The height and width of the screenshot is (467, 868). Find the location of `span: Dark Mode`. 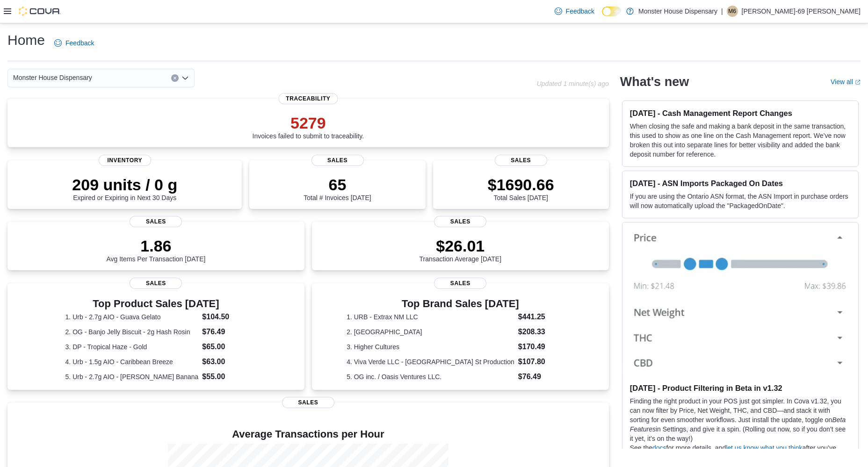

span: Dark Mode is located at coordinates (602, 16).